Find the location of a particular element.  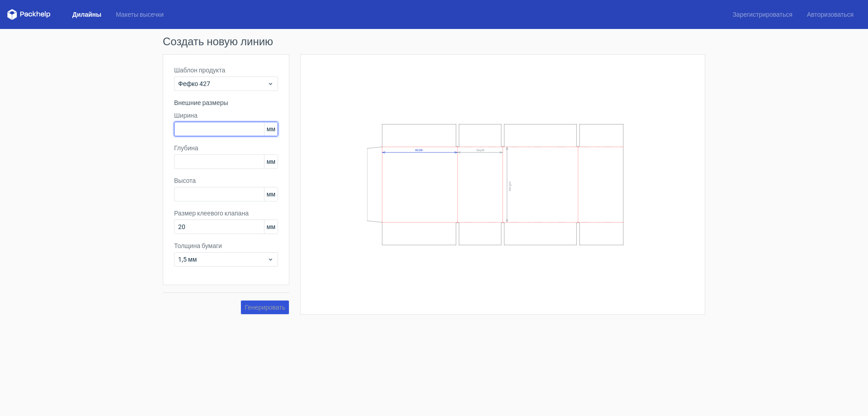

a: Авторизоваться is located at coordinates (830, 14).